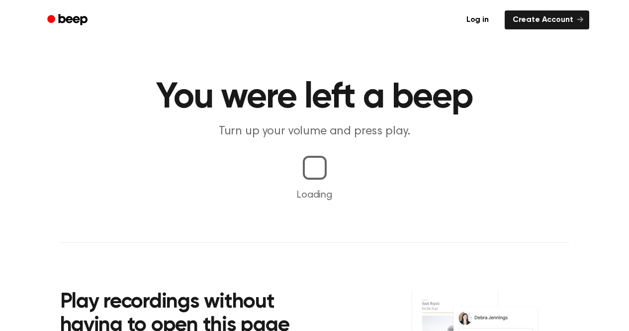  What do you see at coordinates (315, 97) in the screenshot?
I see `h1: You were left a beep` at bounding box center [315, 97].